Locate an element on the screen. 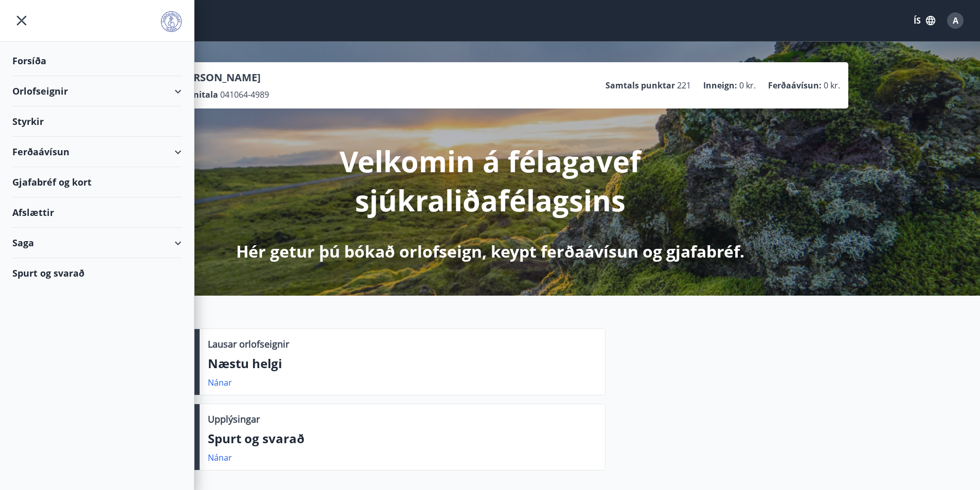 Image resolution: width=980 pixels, height=490 pixels. span: A is located at coordinates (955, 21).